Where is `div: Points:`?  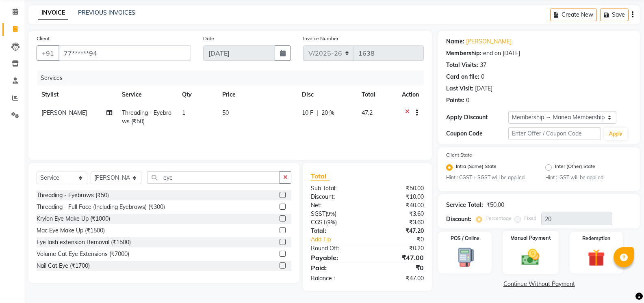
div: Points: is located at coordinates (455, 100).